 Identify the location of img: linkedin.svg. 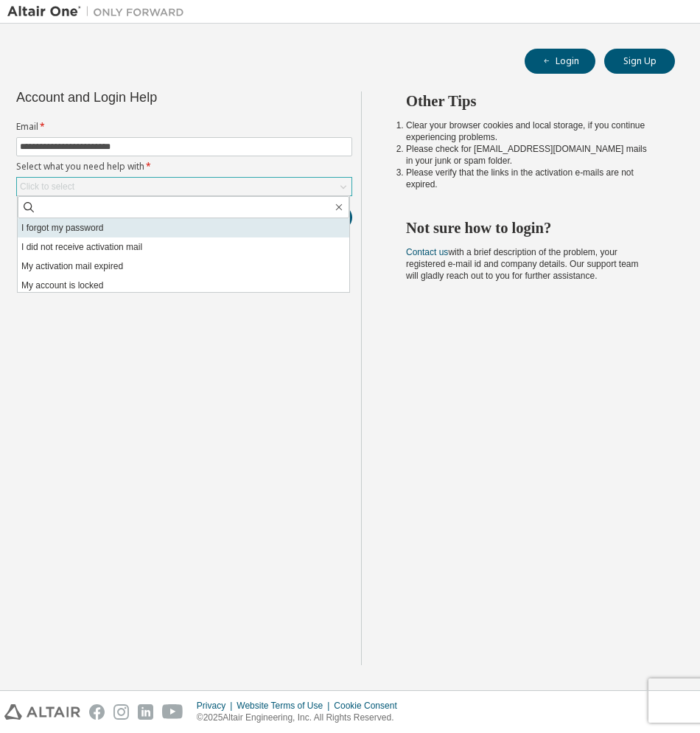
(145, 712).